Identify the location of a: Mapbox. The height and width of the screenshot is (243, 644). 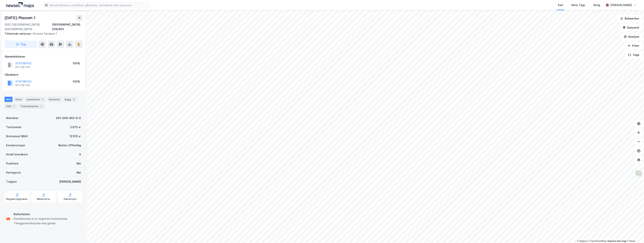
(582, 241).